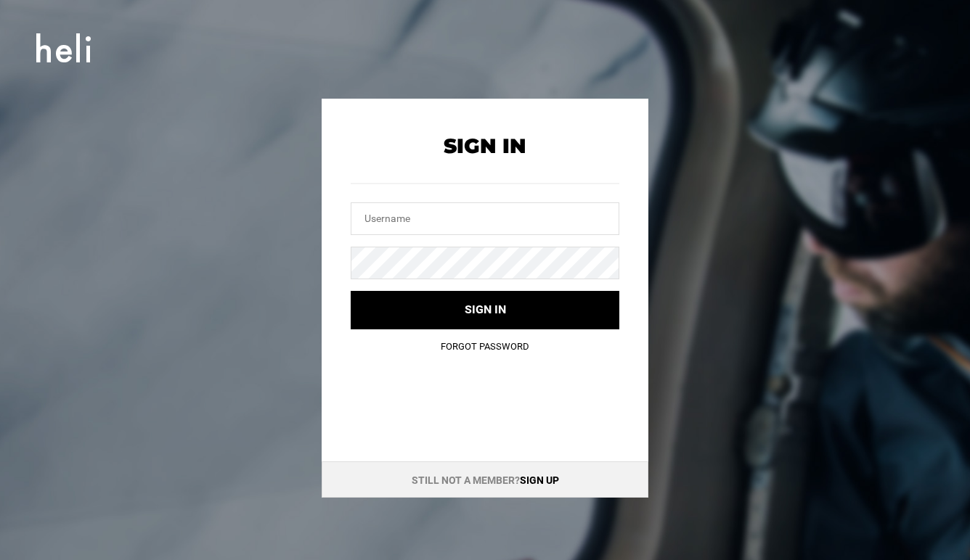 This screenshot has width=970, height=560. I want to click on button: Sign in, so click(485, 310).